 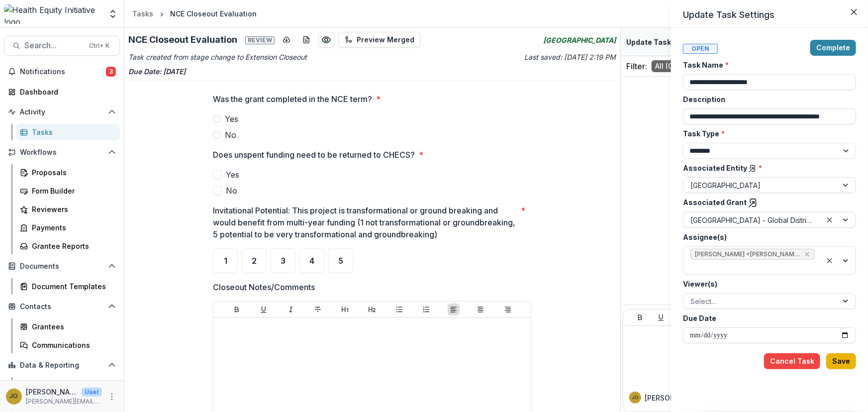 What do you see at coordinates (766, 237) in the screenshot?
I see `label: Assignee(s)` at bounding box center [766, 237].